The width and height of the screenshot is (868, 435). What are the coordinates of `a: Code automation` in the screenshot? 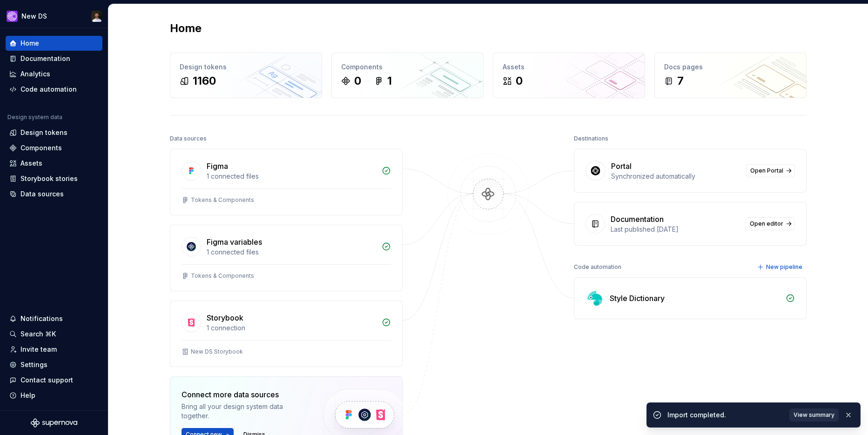 It's located at (54, 89).